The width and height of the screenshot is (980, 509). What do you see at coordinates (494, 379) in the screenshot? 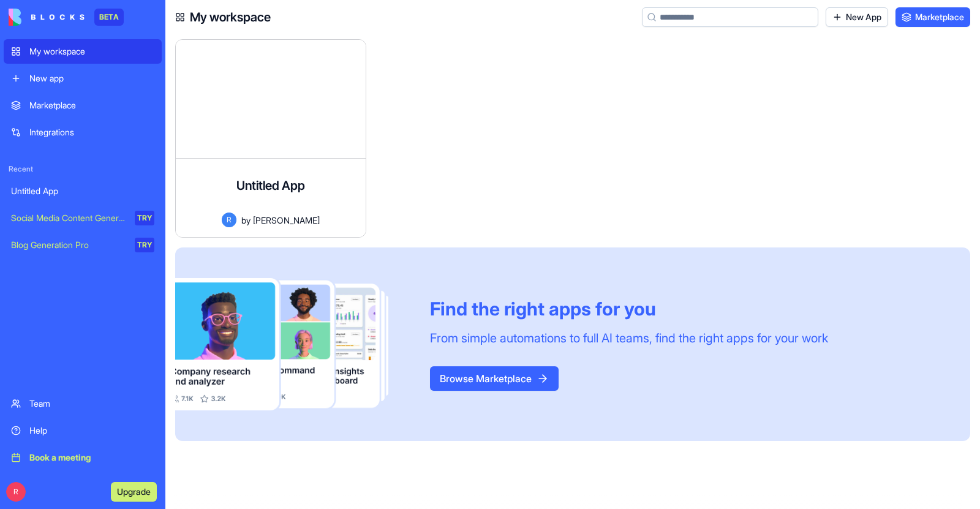
I see `a: Browse Marketplace` at bounding box center [494, 379].